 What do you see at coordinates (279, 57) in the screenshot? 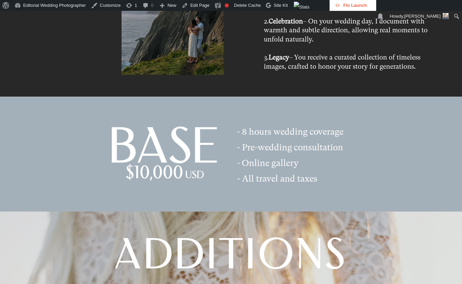
I see `strong: Legacy` at bounding box center [279, 57].